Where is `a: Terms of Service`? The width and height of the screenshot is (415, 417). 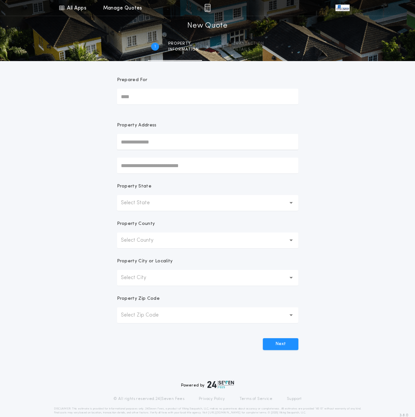
a: Terms of Service is located at coordinates (256, 399).